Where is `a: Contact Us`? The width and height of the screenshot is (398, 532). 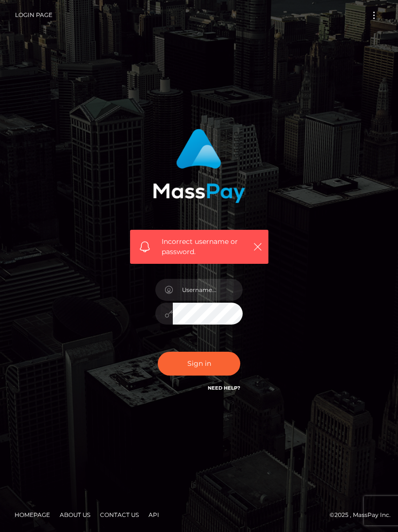 a: Contact Us is located at coordinates (119, 515).